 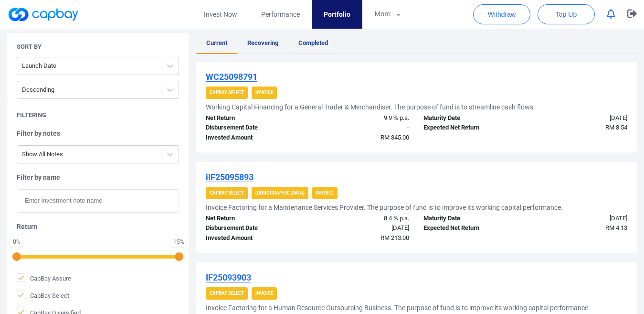 I want to click on button: Top Up, so click(x=566, y=14).